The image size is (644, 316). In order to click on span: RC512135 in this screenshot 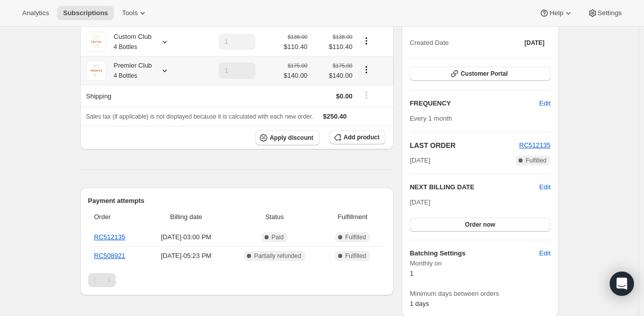, I will do `click(535, 145)`.